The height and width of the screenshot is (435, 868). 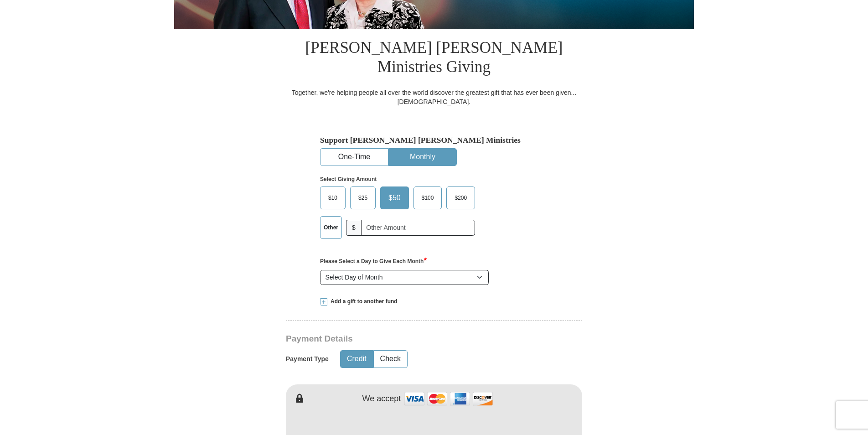 I want to click on button: One-Time, so click(x=355, y=157).